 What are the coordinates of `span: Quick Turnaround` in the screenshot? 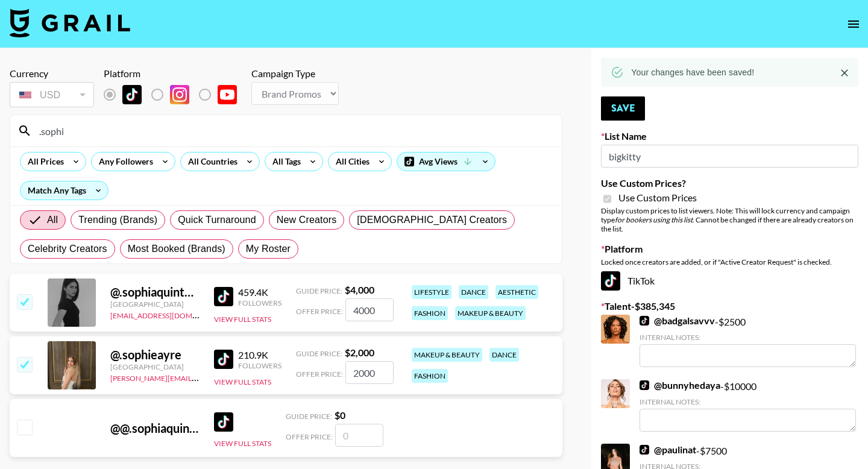 It's located at (217, 220).